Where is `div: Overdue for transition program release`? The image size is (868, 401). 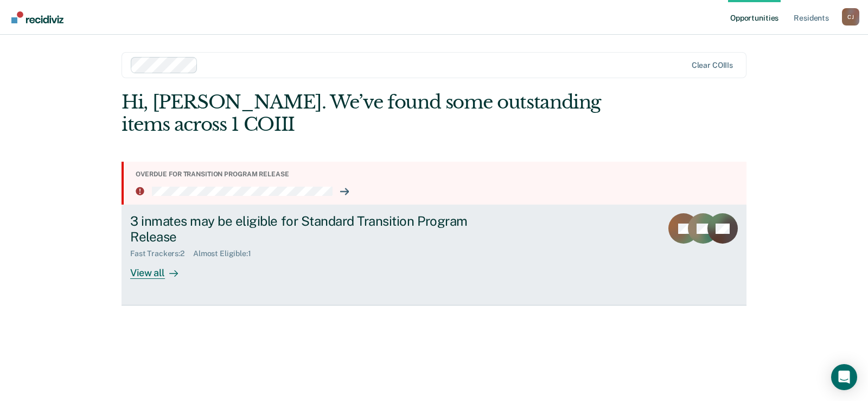 div: Overdue for transition program release is located at coordinates (437, 174).